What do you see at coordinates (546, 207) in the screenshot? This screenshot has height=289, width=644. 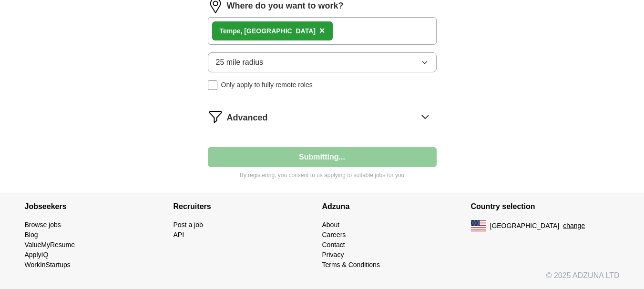 I see `h4: Country selection` at bounding box center [546, 207].